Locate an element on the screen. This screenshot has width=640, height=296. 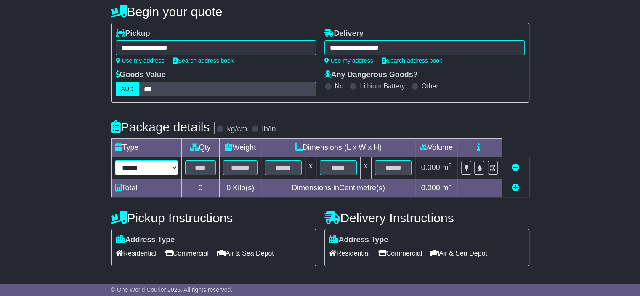
h4: Delivery Instructions is located at coordinates (427, 218).